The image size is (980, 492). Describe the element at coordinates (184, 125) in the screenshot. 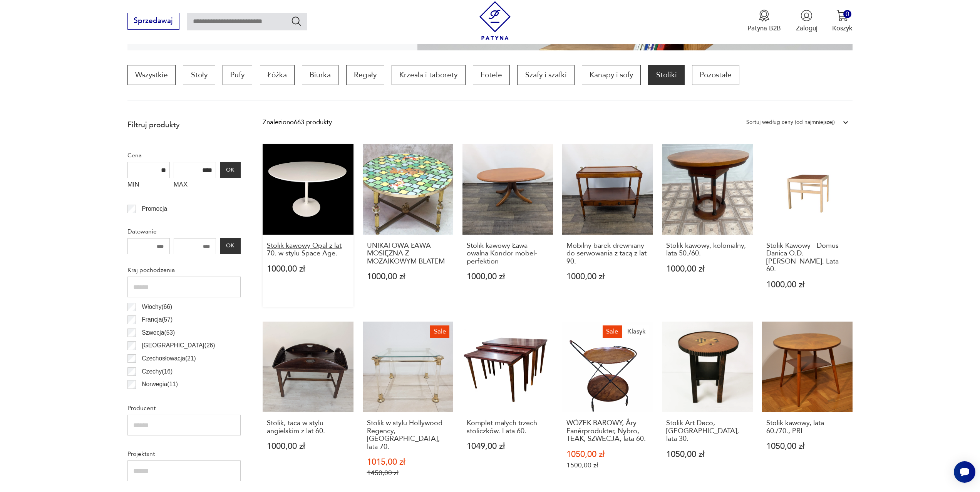

I see `p: Filtruj produkty` at that location.